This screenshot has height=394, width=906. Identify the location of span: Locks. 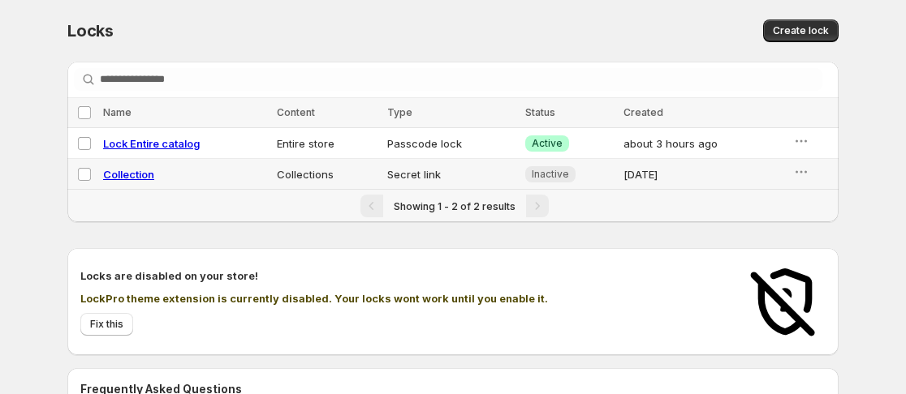
(90, 31).